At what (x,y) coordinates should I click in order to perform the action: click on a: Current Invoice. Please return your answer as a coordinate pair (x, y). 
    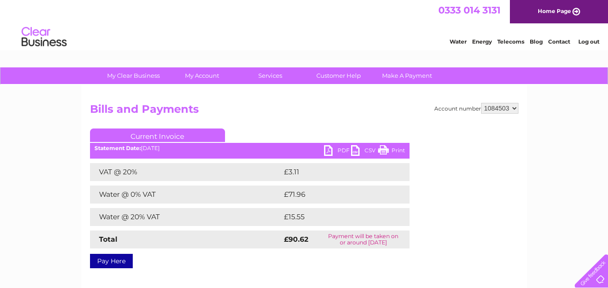
    Looking at the image, I should click on (157, 135).